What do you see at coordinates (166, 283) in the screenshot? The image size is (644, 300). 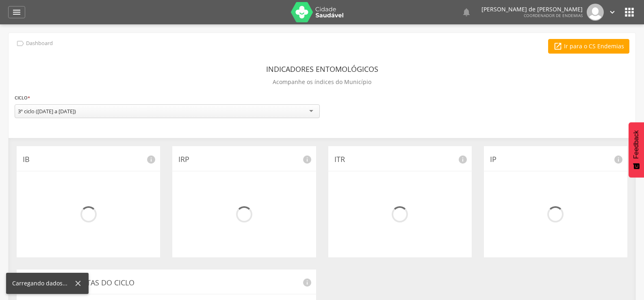 I see `p: Histórico de Visitas do Ciclo` at bounding box center [166, 283].